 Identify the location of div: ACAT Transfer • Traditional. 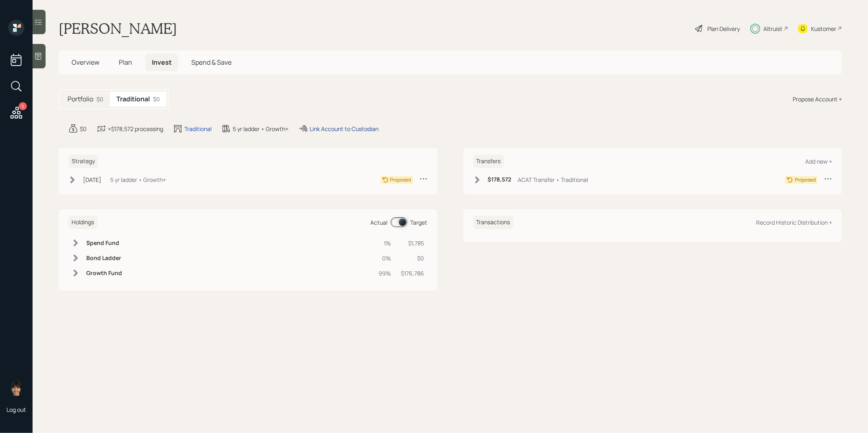
(553, 179).